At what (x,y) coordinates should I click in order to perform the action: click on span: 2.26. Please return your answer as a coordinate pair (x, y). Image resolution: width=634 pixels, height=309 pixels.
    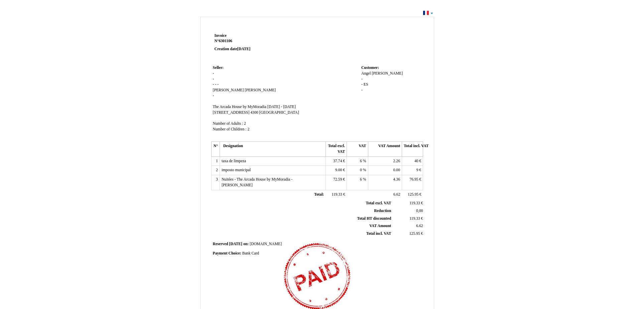
    Looking at the image, I should click on (397, 161).